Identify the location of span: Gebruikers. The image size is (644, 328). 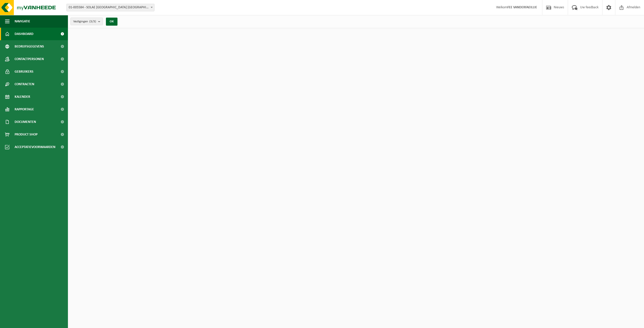
(24, 71).